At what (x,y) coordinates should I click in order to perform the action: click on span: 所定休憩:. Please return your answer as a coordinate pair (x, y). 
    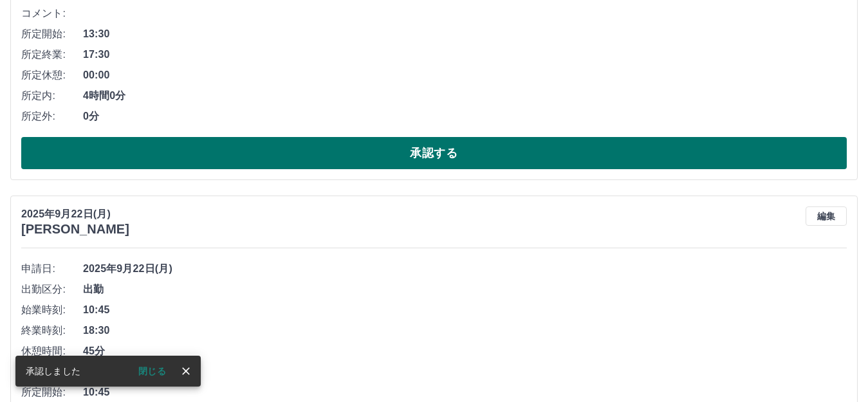
    Looking at the image, I should click on (52, 76).